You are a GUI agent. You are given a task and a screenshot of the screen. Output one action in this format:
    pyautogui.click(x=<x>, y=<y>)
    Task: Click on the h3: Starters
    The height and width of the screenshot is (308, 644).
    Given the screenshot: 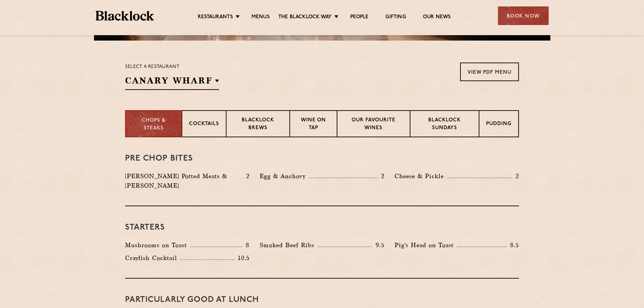 What is the action you would take?
    pyautogui.click(x=322, y=227)
    